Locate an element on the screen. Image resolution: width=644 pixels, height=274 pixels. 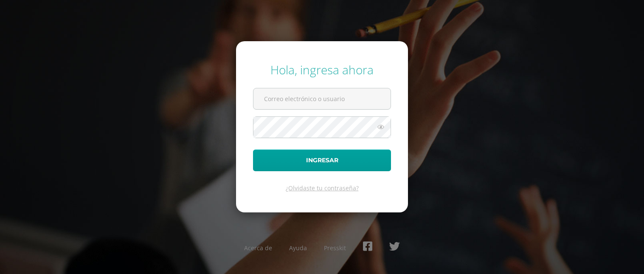
div: Hola, ingresa ahora is located at coordinates (322, 70).